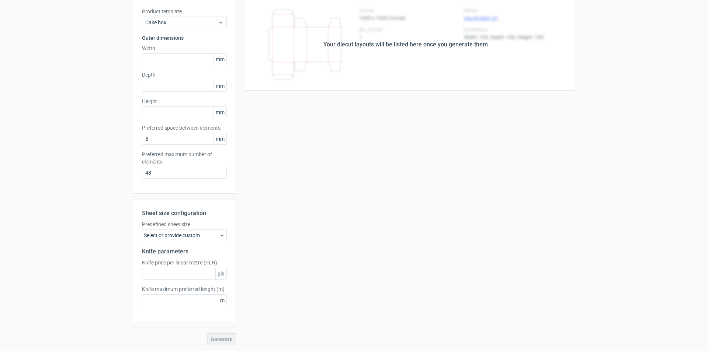  What do you see at coordinates (184, 158) in the screenshot?
I see `label: Preferred maximum number of elements` at bounding box center [184, 158].